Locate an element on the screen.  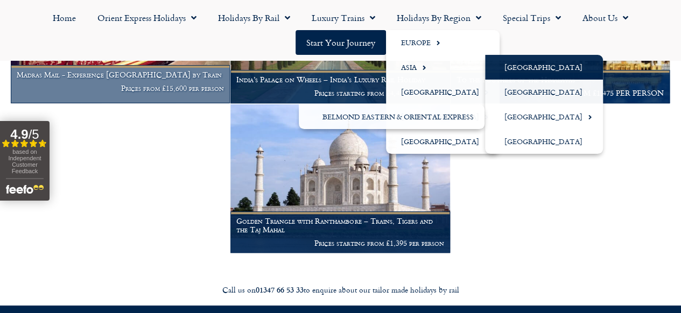
p: PRICES FROM £1,475 PER PERSON is located at coordinates (560, 93).